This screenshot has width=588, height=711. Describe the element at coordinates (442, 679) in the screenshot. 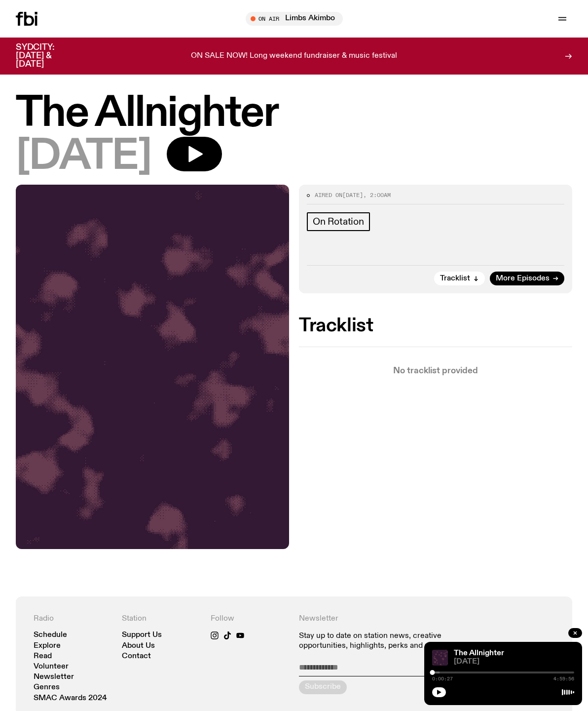

I see `span: 0:00:27` at that location.